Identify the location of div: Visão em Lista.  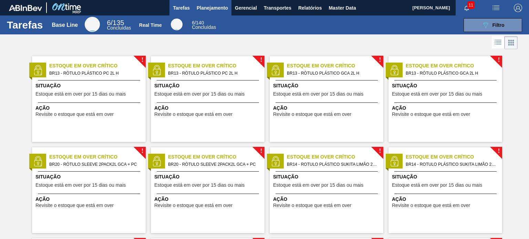
(498, 43).